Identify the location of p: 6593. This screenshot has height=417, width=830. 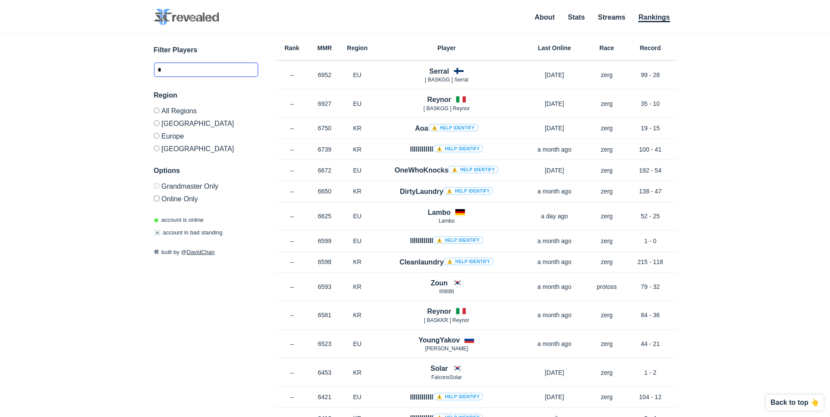
(325, 287).